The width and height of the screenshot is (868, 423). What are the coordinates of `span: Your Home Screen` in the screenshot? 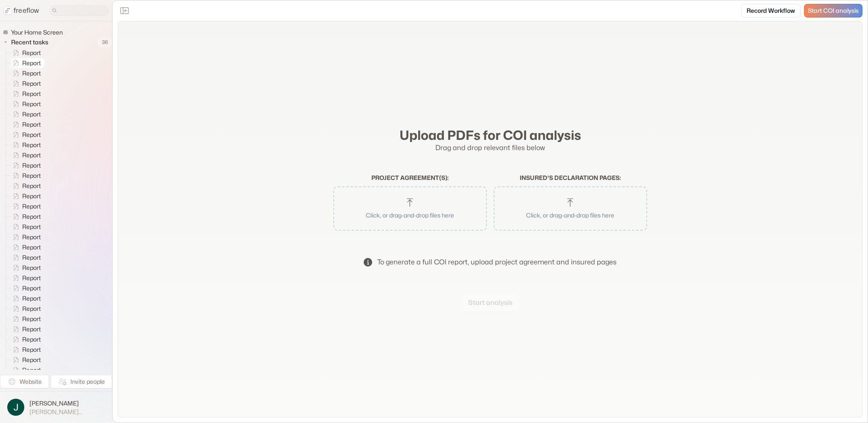 It's located at (37, 32).